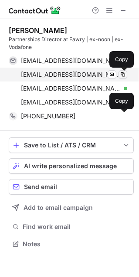 This screenshot has width=139, height=277. Describe the element at coordinates (35, 10) in the screenshot. I see `img: ContactOut v5.3.10` at that location.